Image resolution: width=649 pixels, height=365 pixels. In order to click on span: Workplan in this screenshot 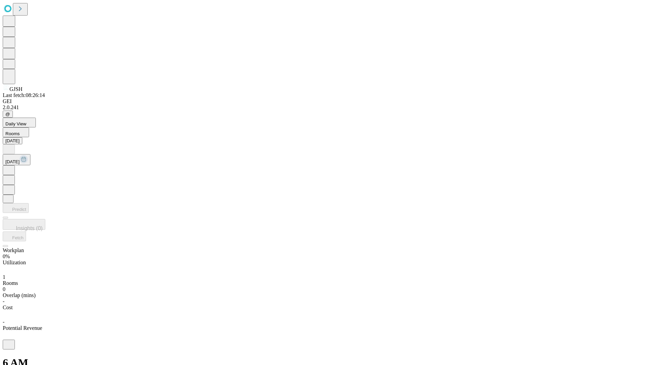, I will do `click(13, 250)`.